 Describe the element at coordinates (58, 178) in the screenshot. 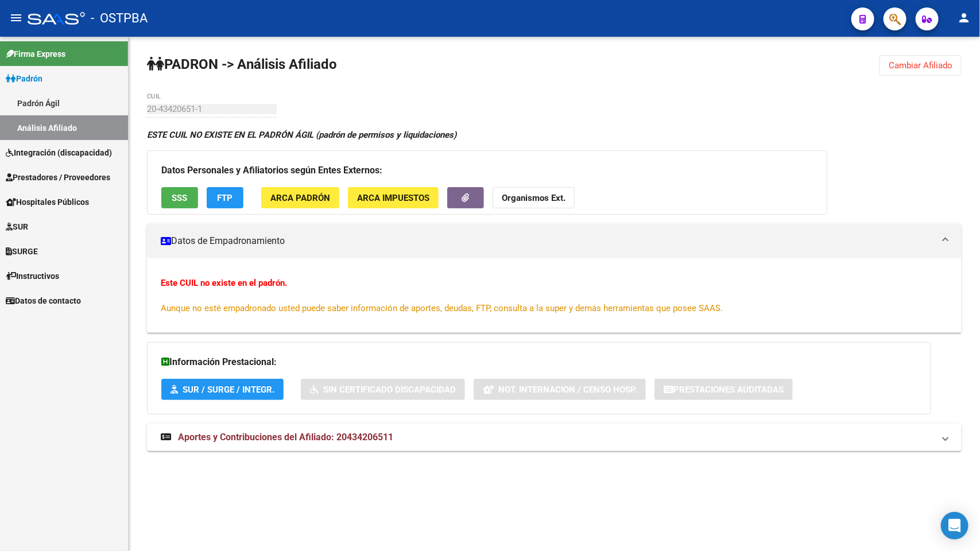

I see `span: Prestadores / Proveedores` at that location.